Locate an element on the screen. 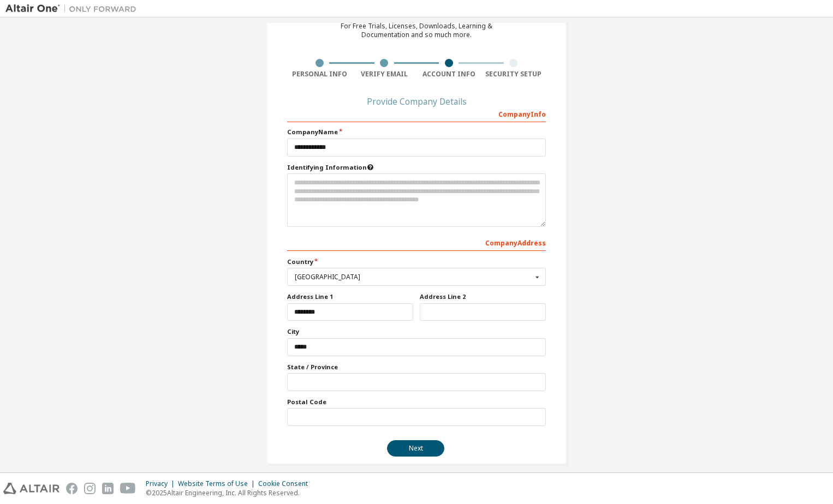  img: instagram.svg is located at coordinates (90, 489).